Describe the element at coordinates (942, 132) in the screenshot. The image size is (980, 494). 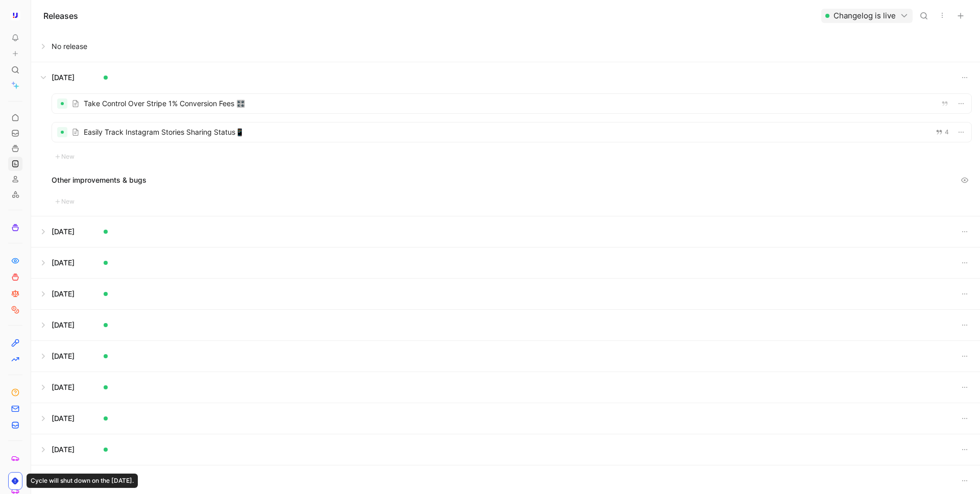
I see `button: 4` at that location.